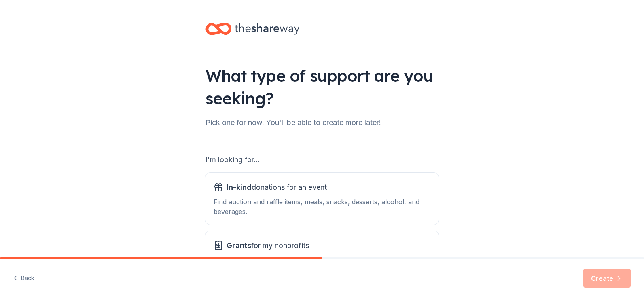 The image size is (644, 301). I want to click on div: What type of support are you seeking?, so click(322, 87).